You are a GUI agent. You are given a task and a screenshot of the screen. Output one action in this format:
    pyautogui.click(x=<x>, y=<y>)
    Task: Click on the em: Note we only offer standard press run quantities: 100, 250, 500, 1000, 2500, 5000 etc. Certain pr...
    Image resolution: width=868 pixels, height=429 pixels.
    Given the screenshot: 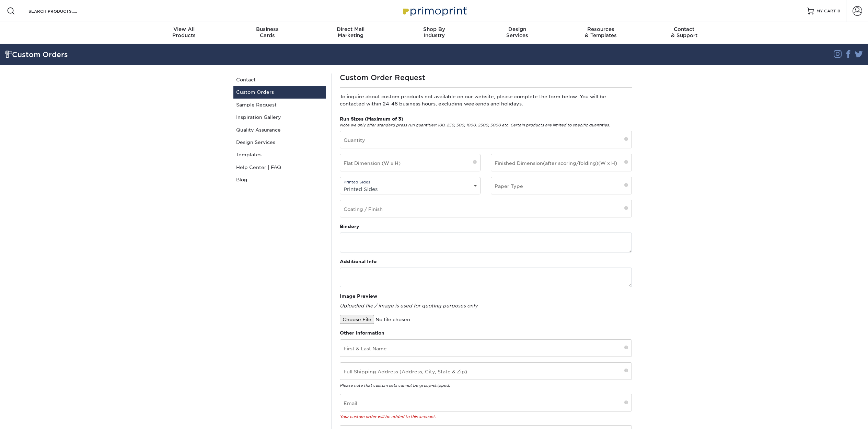 What is the action you would take?
    pyautogui.click(x=474, y=125)
    